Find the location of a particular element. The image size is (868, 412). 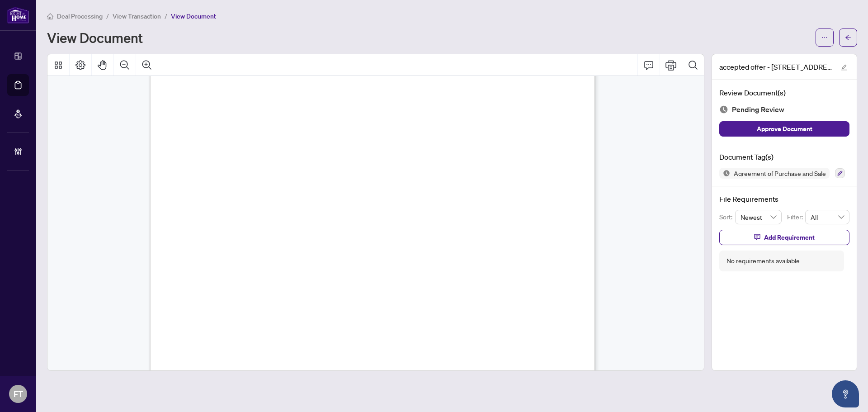

span: Pending Review is located at coordinates (759, 109).